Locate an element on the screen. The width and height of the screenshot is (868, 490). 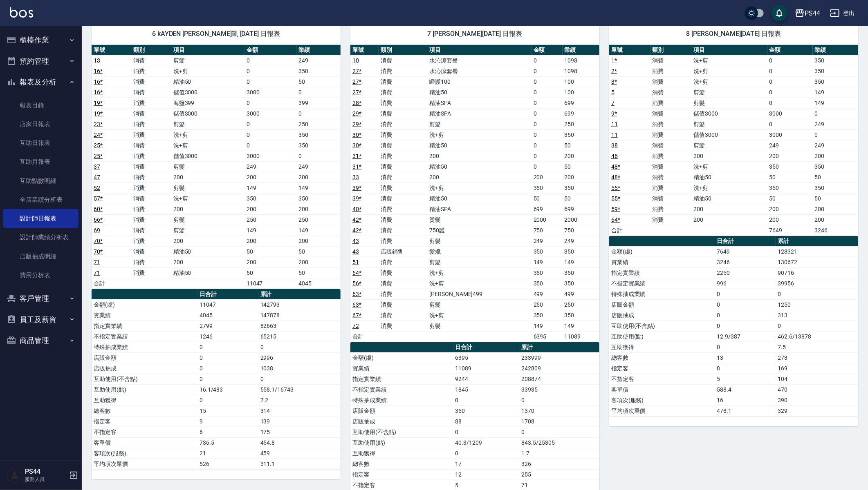
a: 5 is located at coordinates (612, 92).